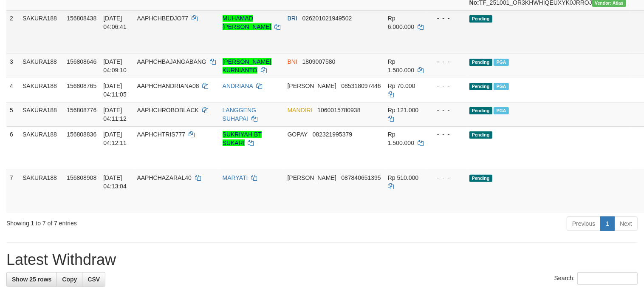  I want to click on span: 156808646, so click(82, 62).